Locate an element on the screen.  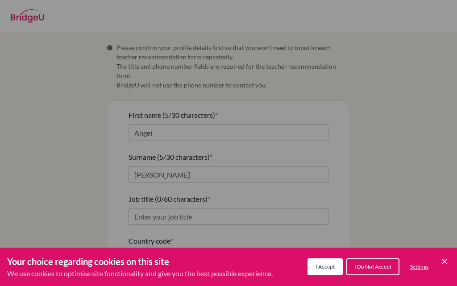
h3: Your choice regarding cookies on this site is located at coordinates (140, 261).